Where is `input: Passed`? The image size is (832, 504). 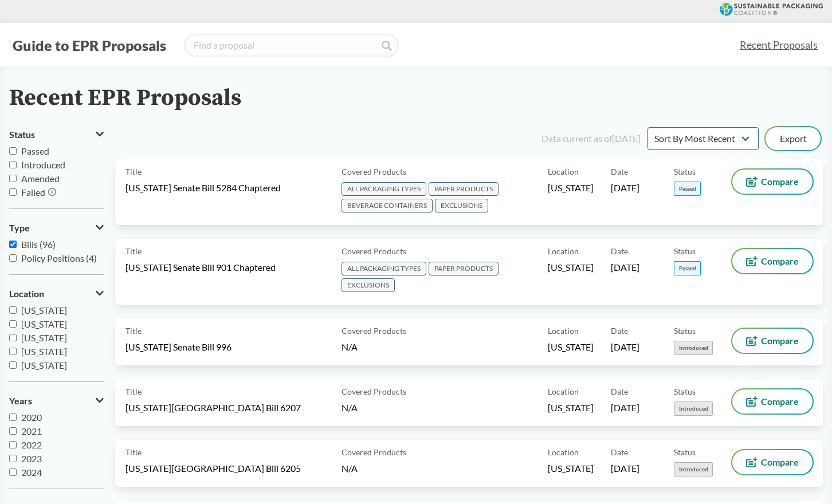
input: Passed is located at coordinates (12, 151).